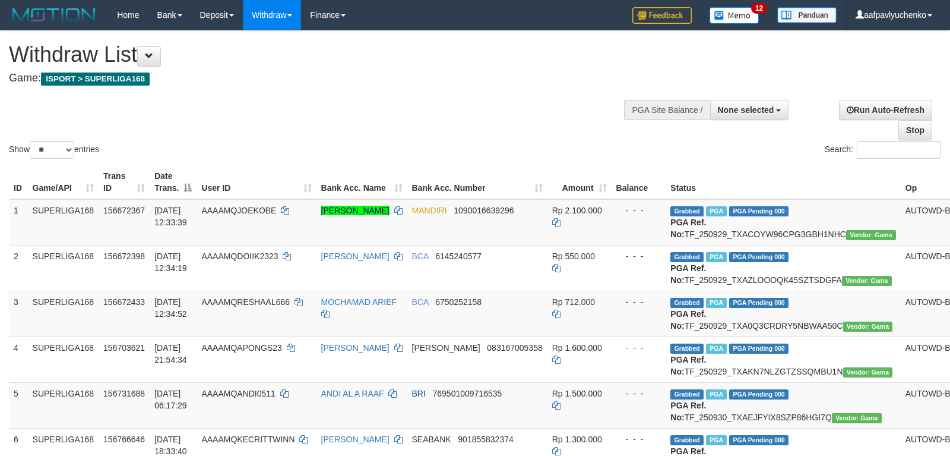  Describe the element at coordinates (735, 15) in the screenshot. I see `img: Button%20Memo.svg` at that location.